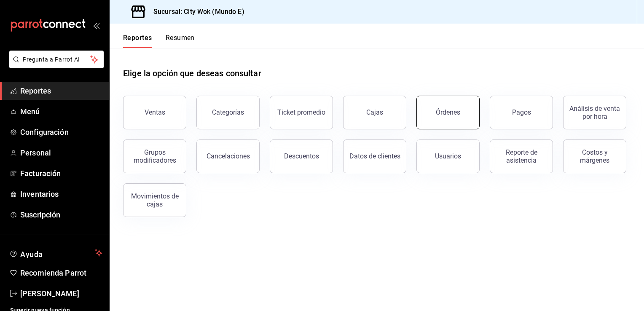  What do you see at coordinates (61, 91) in the screenshot?
I see `span: Reportes` at bounding box center [61, 91].